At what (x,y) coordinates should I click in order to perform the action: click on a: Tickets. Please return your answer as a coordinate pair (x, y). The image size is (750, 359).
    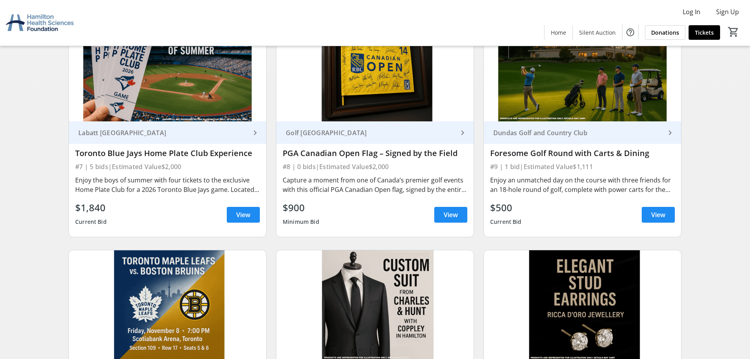
    Looking at the image, I should click on (705, 32).